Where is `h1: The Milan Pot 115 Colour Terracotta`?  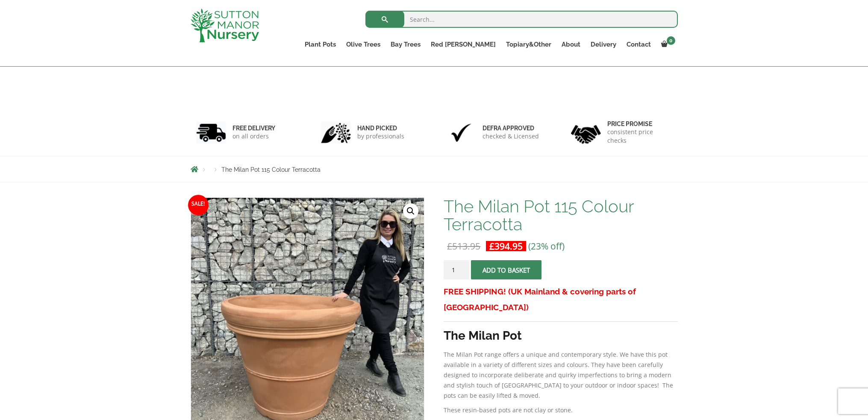
h1: The Milan Pot 115 Colour Terracotta is located at coordinates (560, 215).